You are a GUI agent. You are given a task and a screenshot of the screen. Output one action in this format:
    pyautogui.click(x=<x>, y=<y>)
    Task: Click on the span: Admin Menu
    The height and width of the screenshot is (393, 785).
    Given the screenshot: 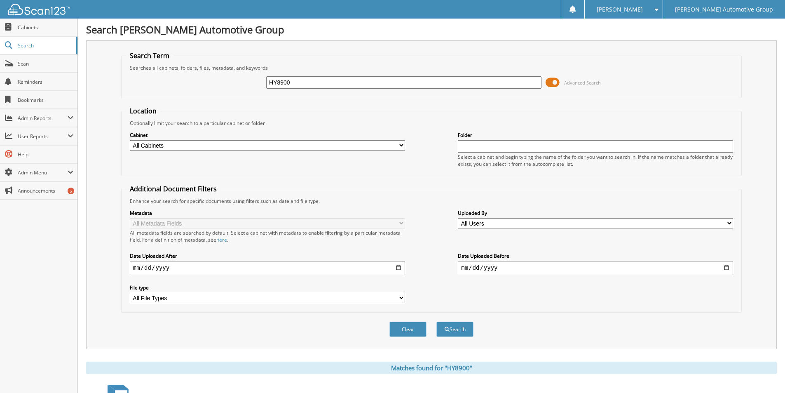 What is the action you would take?
    pyautogui.click(x=42, y=172)
    